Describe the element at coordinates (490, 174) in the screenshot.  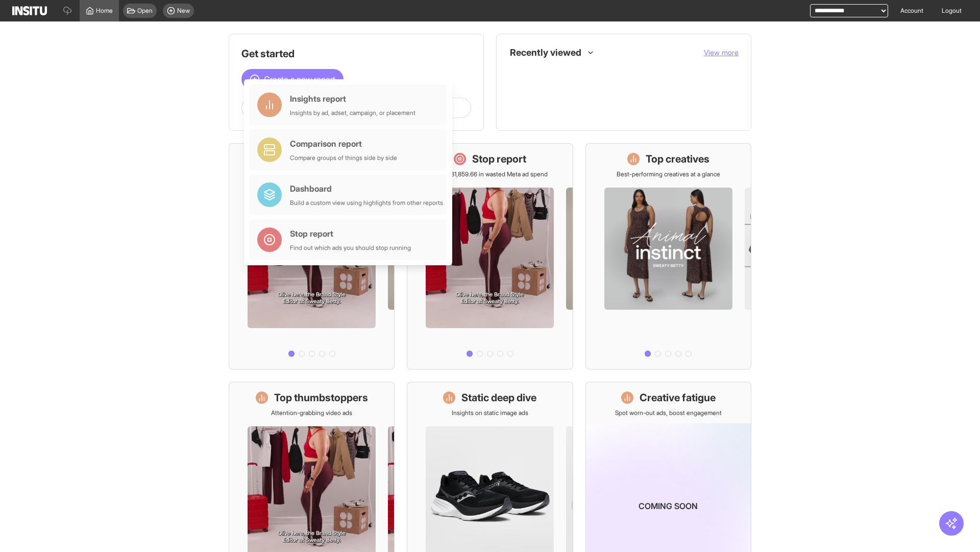
I see `p: Save £31,859.66 in wasted Meta ad spend` at that location.